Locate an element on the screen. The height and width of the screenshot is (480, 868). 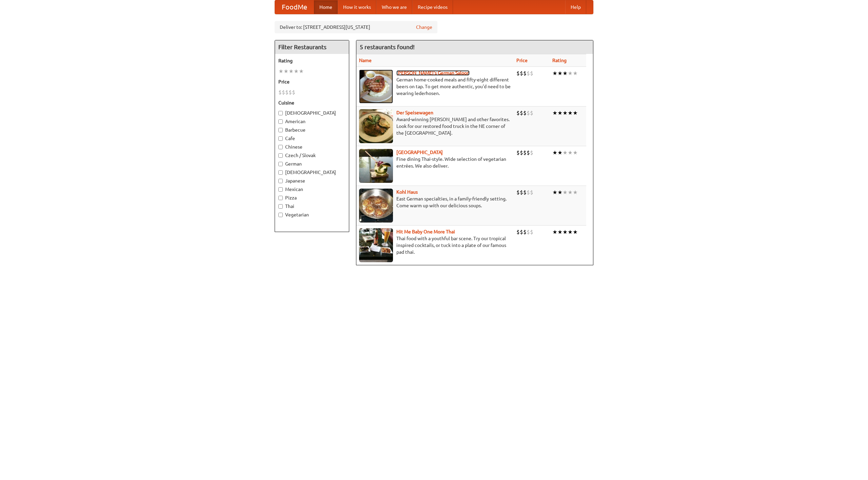
a: Home is located at coordinates (326, 7).